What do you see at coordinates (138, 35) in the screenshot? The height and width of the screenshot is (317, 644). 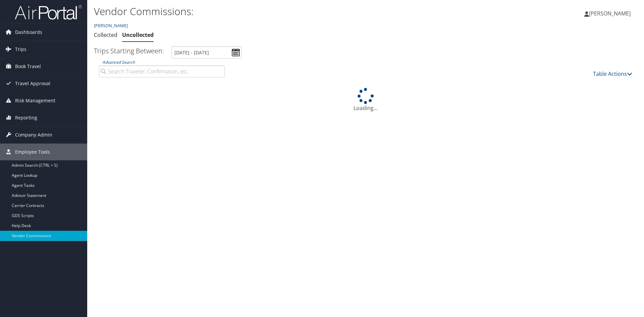 I see `a: Uncollected` at bounding box center [138, 35].